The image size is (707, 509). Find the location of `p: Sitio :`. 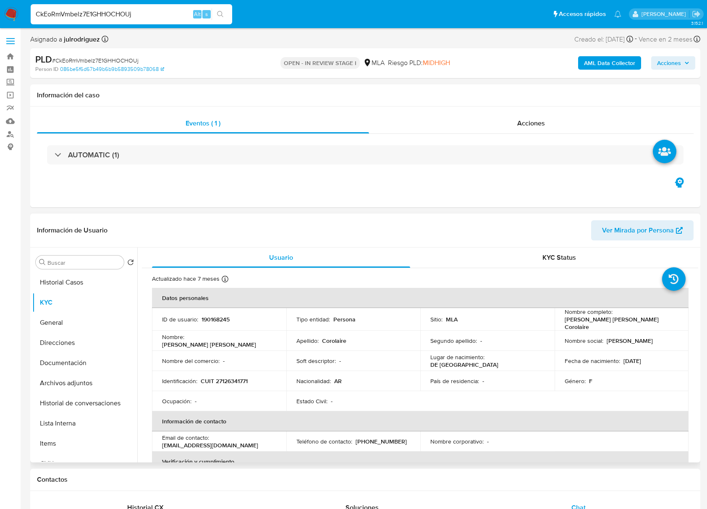

p: Sitio : is located at coordinates (436, 319).